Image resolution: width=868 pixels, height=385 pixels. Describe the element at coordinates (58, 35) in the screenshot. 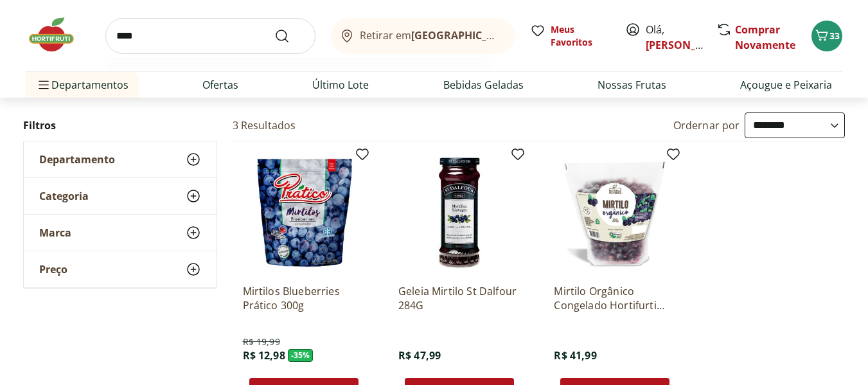

I see `img: Hortifruti` at that location.